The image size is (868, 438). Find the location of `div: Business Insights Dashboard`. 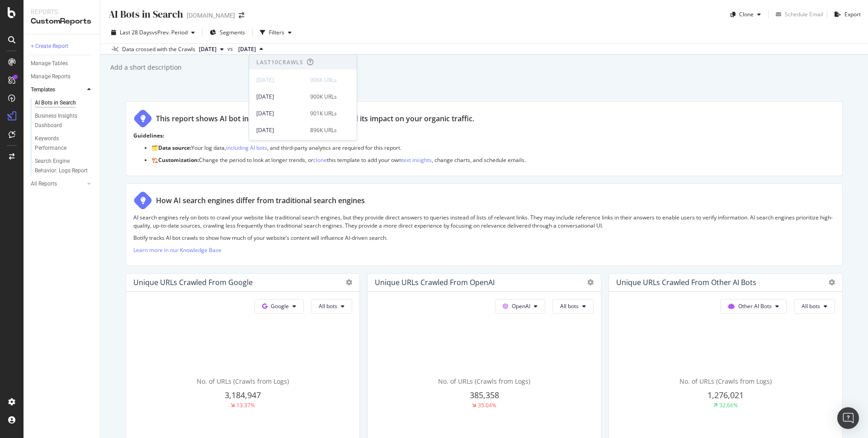

div: Business Insights Dashboard is located at coordinates (60, 121).